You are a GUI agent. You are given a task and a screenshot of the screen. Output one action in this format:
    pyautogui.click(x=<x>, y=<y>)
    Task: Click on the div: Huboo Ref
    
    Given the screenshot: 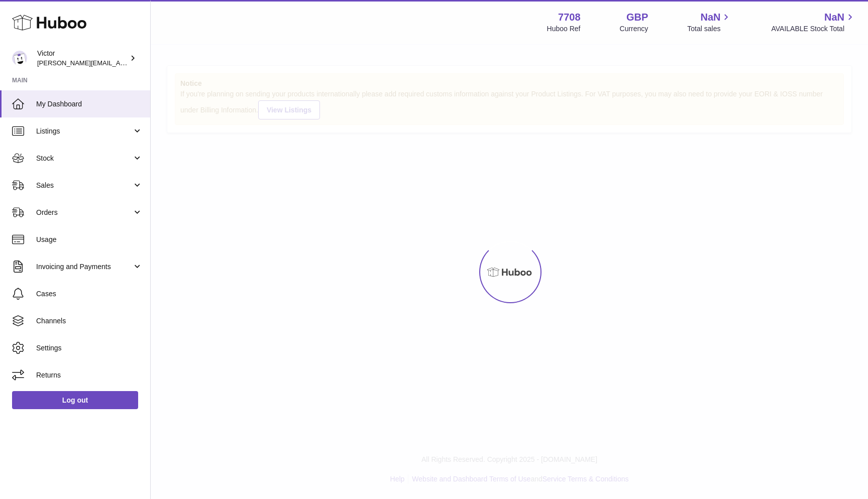 What is the action you would take?
    pyautogui.click(x=563, y=29)
    